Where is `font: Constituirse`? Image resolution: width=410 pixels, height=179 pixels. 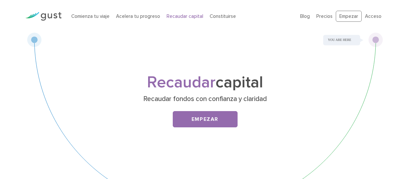
font: Constituirse is located at coordinates (223, 16).